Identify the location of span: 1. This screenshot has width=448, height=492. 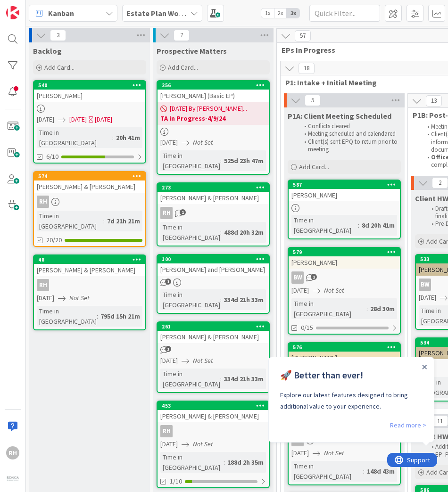
(313, 277).